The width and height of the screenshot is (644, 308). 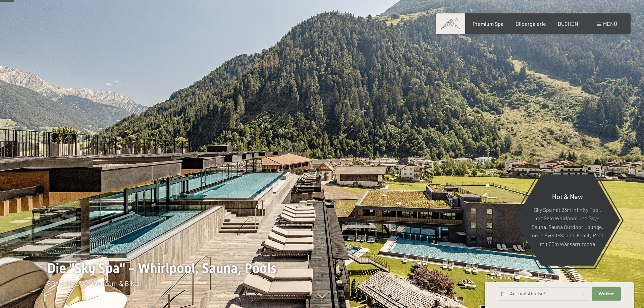 I want to click on p: Sky Spa mit 23m Infinity Pool, großem Whirlpool und Sky-Sauna, Sauna Outdoor Lounge, neue Event-S..., so click(x=568, y=226).